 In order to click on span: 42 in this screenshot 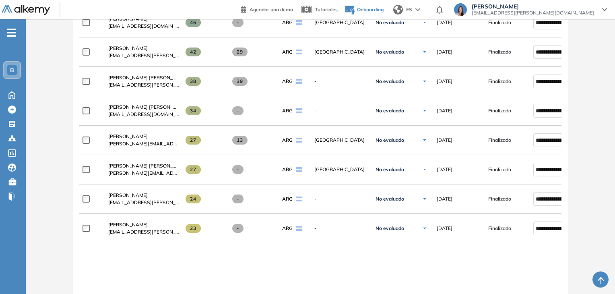, I will do `click(193, 52)`.